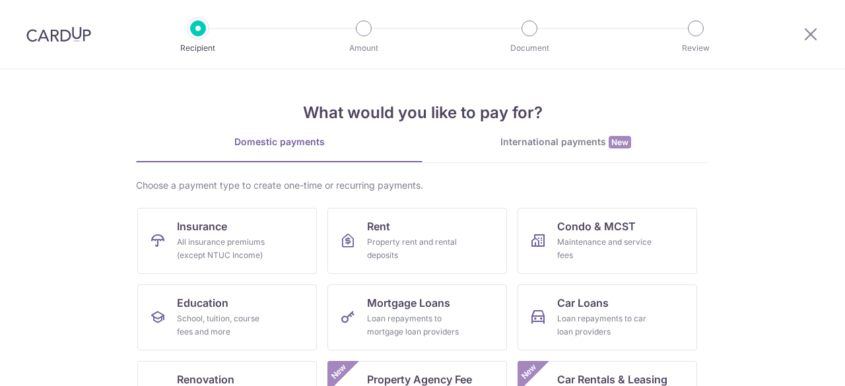 This screenshot has width=845, height=386. What do you see at coordinates (417, 318) in the screenshot?
I see `a: Mortgage LoansLoan repayments to mortgage loan providers` at bounding box center [417, 318].